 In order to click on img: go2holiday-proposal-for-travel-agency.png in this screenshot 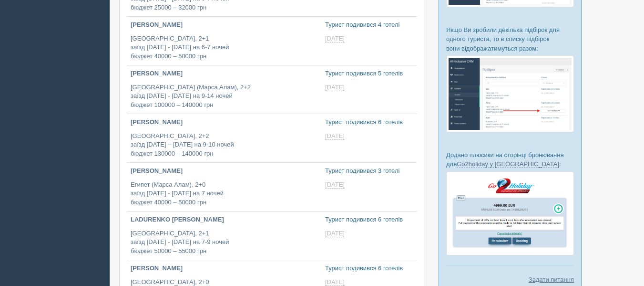, I will do `click(510, 213)`.